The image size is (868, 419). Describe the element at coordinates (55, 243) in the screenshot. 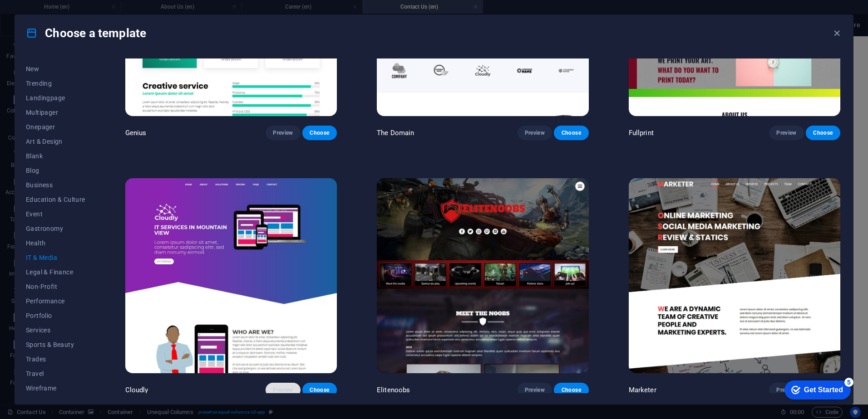

I see `span: Health` at that location.